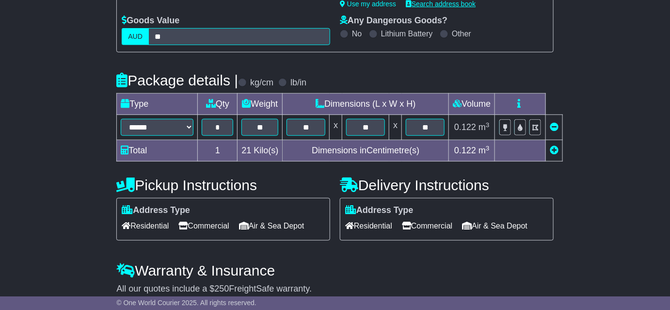  Describe the element at coordinates (177, 80) in the screenshot. I see `h4: Package details |` at that location.